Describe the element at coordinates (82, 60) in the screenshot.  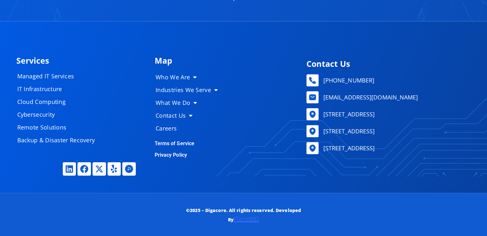
I see `h4: Services` at that location.